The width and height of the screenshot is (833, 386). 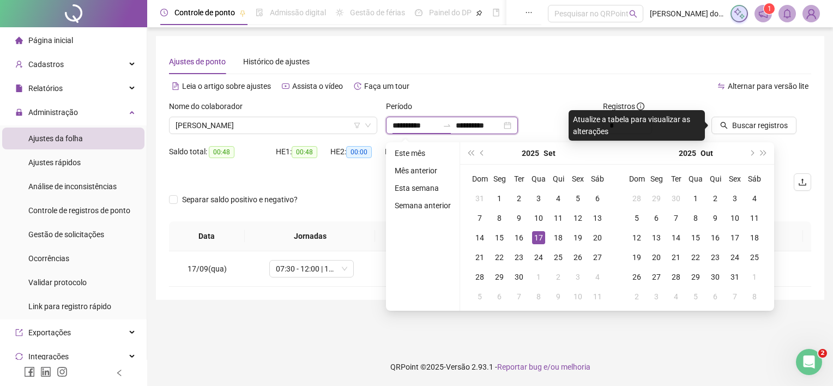 I want to click on li: Esta semana, so click(x=423, y=188).